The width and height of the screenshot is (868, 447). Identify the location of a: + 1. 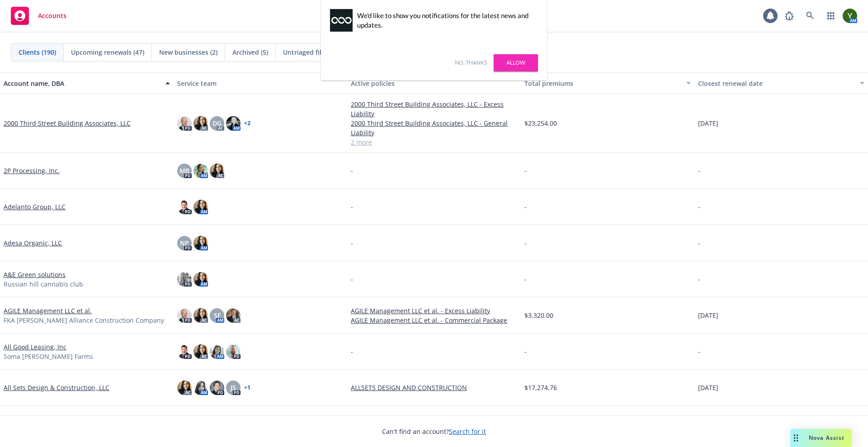
(247, 388).